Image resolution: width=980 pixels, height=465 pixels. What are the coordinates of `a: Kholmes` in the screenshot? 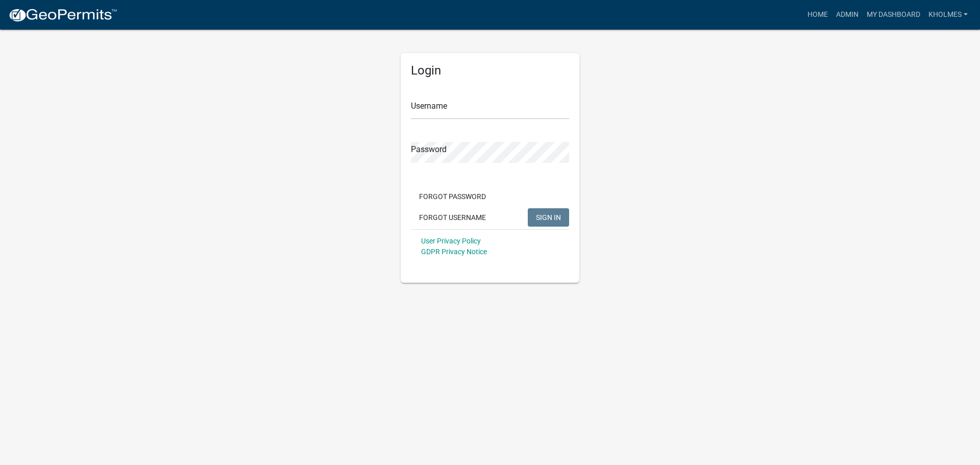 It's located at (948, 15).